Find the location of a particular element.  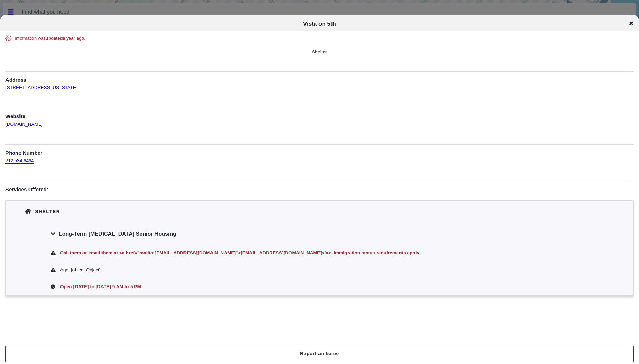

button: Report an Issue is located at coordinates (320, 354).